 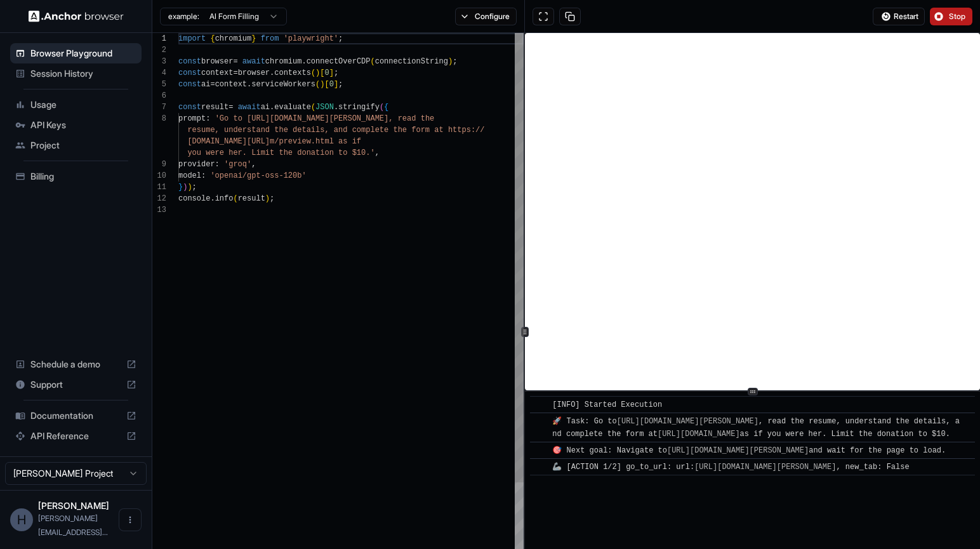 I want to click on span: evaluate, so click(x=292, y=108).